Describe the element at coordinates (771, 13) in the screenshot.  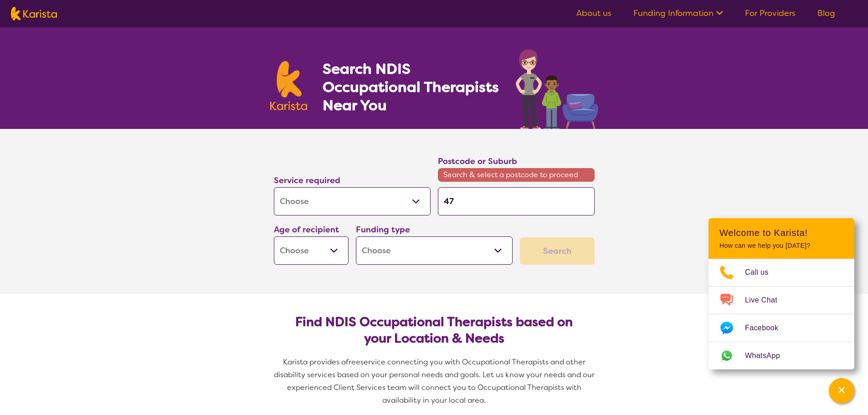
I see `a: For Providers` at that location.